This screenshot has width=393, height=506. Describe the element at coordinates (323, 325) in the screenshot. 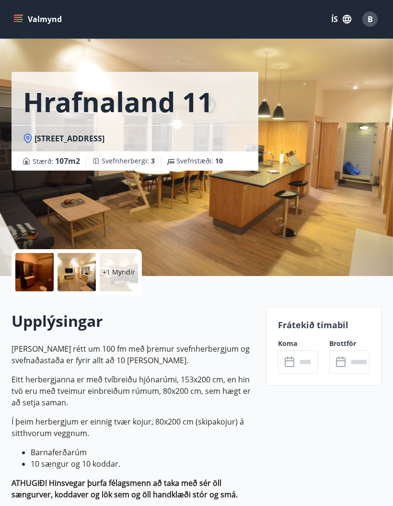

I see `p: Frátekið tímabil` at that location.